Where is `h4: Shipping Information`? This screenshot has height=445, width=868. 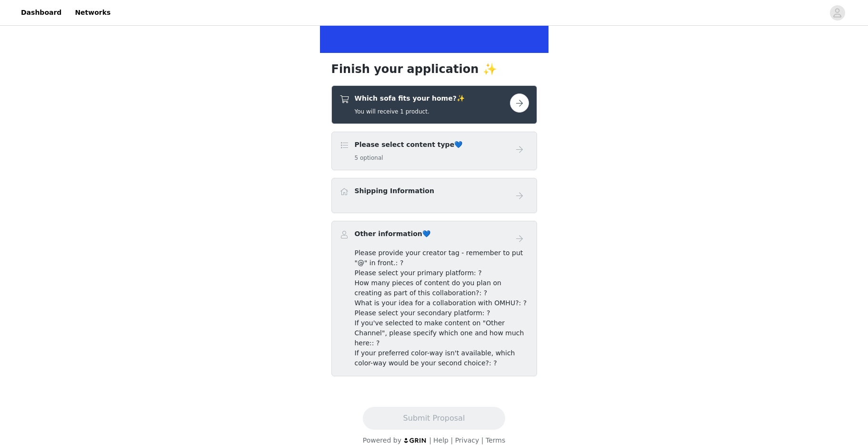 h4: Shipping Information is located at coordinates (394, 190).